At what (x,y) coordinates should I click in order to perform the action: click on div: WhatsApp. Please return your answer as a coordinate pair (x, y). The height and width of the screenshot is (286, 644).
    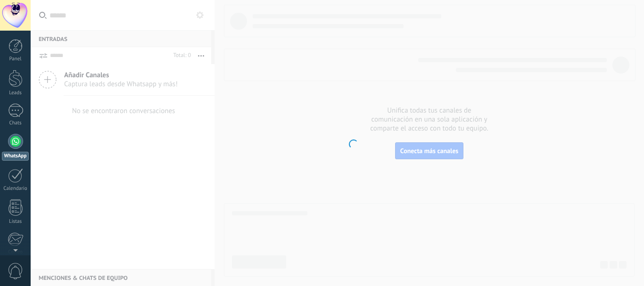
    Looking at the image, I should click on (15, 156).